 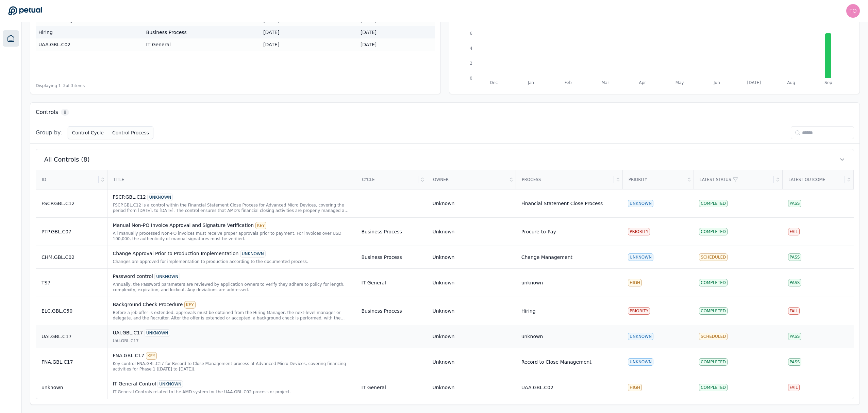 I want to click on td: UAA.GBL.C02, so click(x=89, y=44).